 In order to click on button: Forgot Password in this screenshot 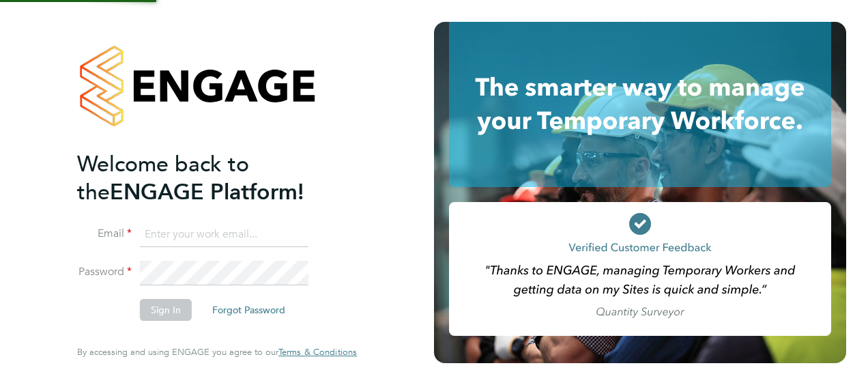, I will do `click(249, 310)`.